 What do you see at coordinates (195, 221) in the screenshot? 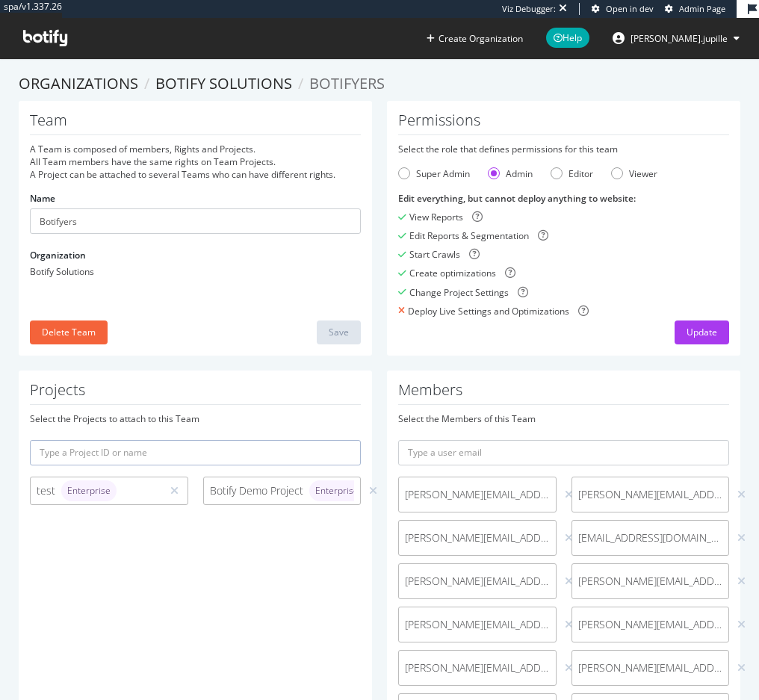
I see `input: Name` at bounding box center [195, 221].